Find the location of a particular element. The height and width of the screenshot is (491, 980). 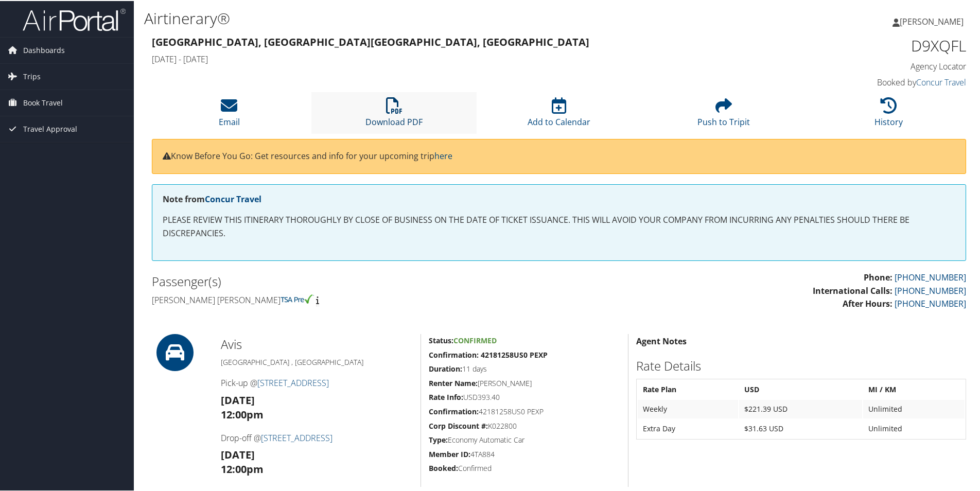

h5: USD393.40 is located at coordinates (525, 396).